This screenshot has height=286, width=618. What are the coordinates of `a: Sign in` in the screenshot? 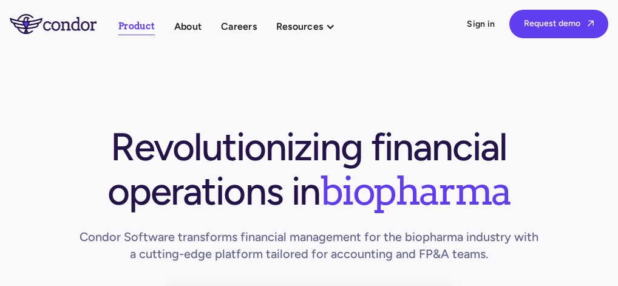 It's located at (481, 24).